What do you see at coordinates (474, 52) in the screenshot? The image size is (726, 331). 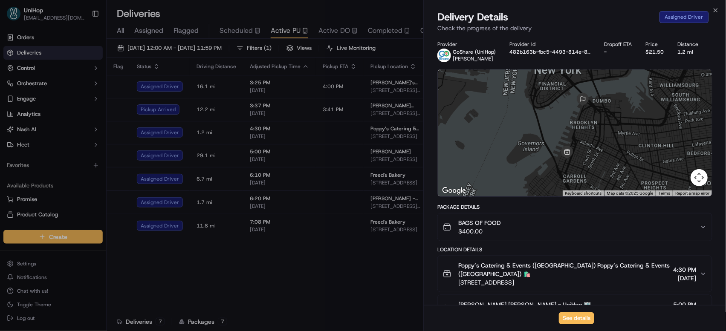 I see `p: GoShare (UniHop)` at bounding box center [474, 52].